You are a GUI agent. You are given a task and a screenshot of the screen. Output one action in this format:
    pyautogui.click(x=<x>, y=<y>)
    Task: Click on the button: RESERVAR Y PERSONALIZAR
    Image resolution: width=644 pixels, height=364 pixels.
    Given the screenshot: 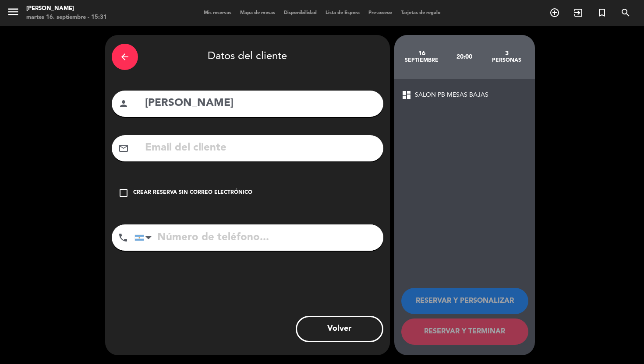 What is the action you would take?
    pyautogui.click(x=465, y=301)
    